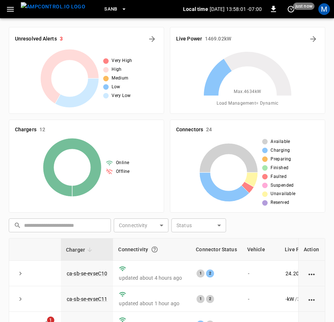 The width and height of the screenshot is (334, 322). What do you see at coordinates (291, 9) in the screenshot?
I see `button: set refresh interval` at bounding box center [291, 9].